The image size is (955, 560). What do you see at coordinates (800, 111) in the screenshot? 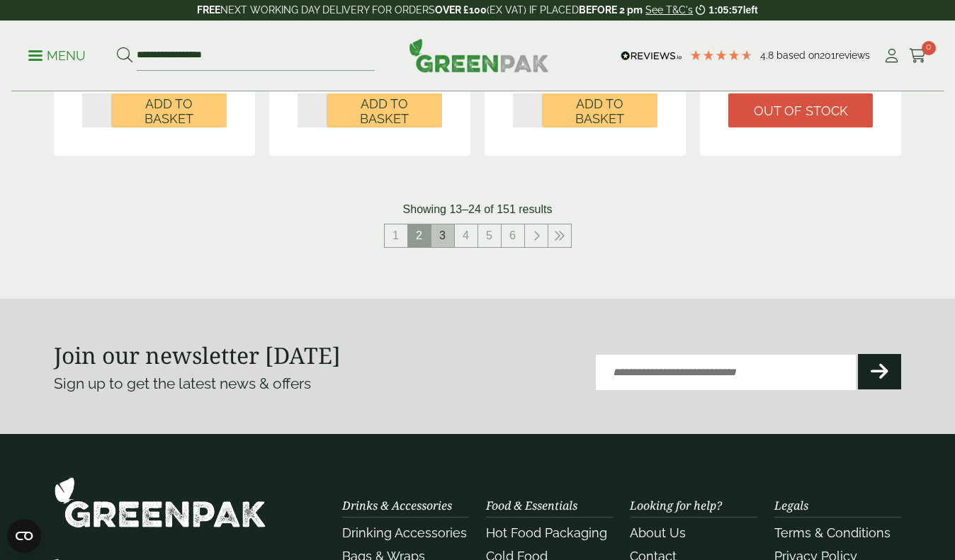
I see `a: Out of stock` at bounding box center [800, 111].